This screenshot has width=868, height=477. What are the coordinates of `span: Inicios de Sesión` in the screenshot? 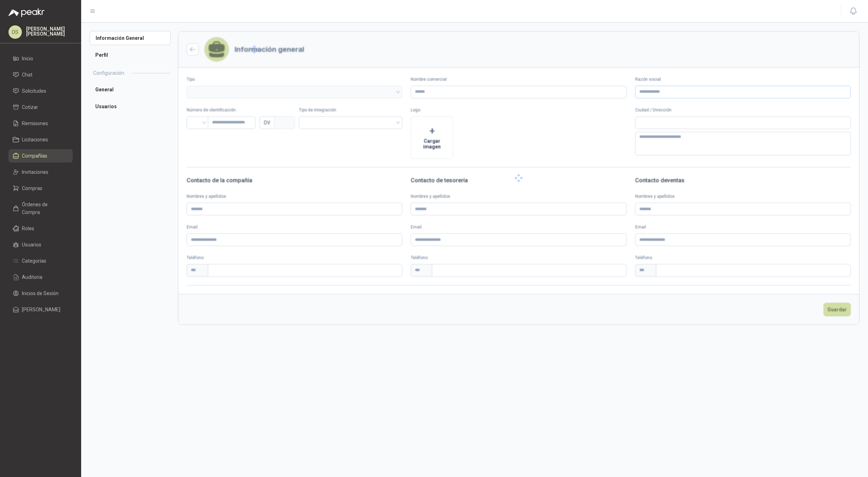 It's located at (40, 294).